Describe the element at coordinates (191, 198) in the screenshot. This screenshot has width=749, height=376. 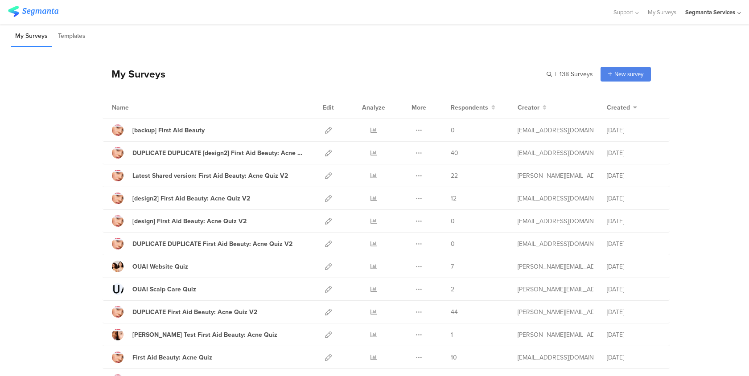
I see `div: [design2] First Aid Beauty: Acne Quiz V2` at that location.